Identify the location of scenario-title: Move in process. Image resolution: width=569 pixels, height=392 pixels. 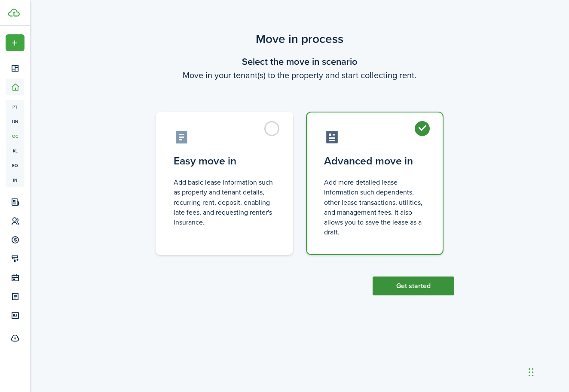
(299, 39).